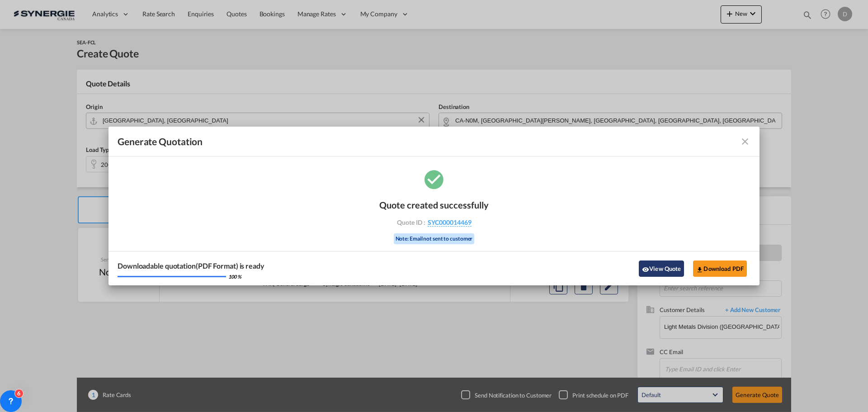 This screenshot has width=868, height=412. Describe the element at coordinates (160, 141) in the screenshot. I see `span: Generate Quotation` at that location.